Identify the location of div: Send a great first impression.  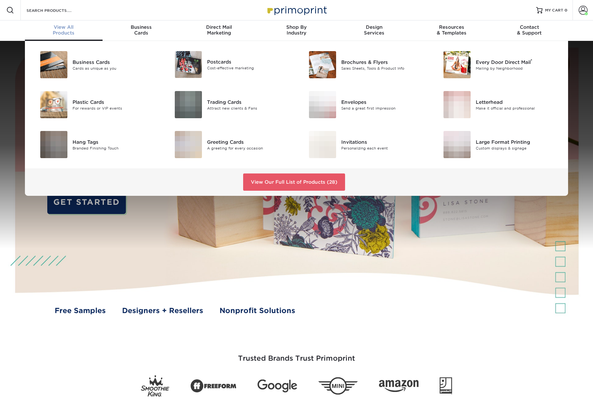
(383, 108).